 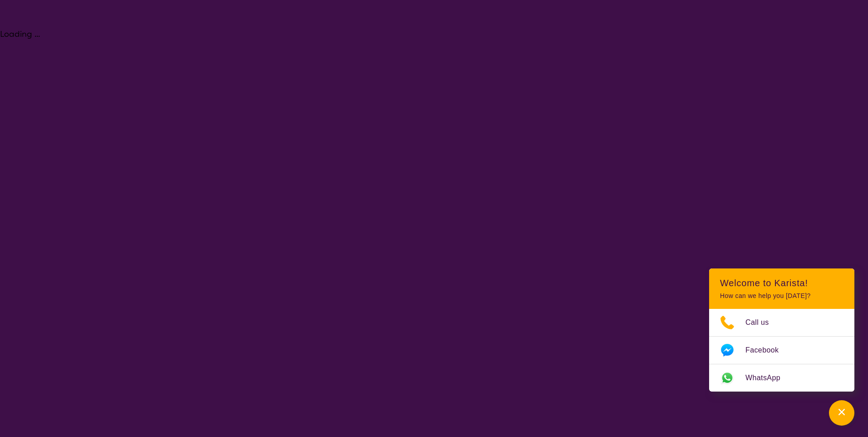 What do you see at coordinates (782, 378) in the screenshot?
I see `a: Web link opens in a new tab.` at bounding box center [782, 378].